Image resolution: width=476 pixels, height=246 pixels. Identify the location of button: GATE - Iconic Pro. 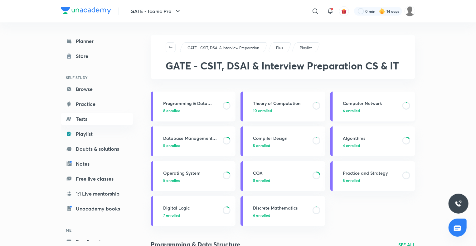
(156, 11).